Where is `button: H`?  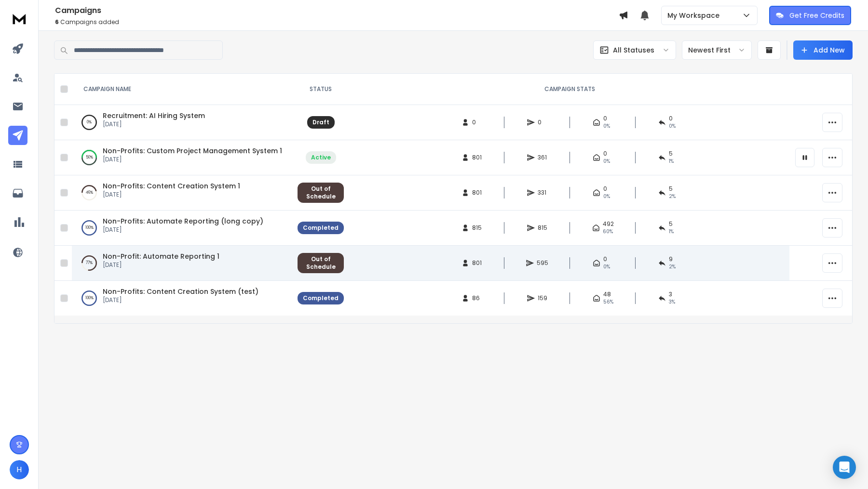 button: H is located at coordinates (19, 469).